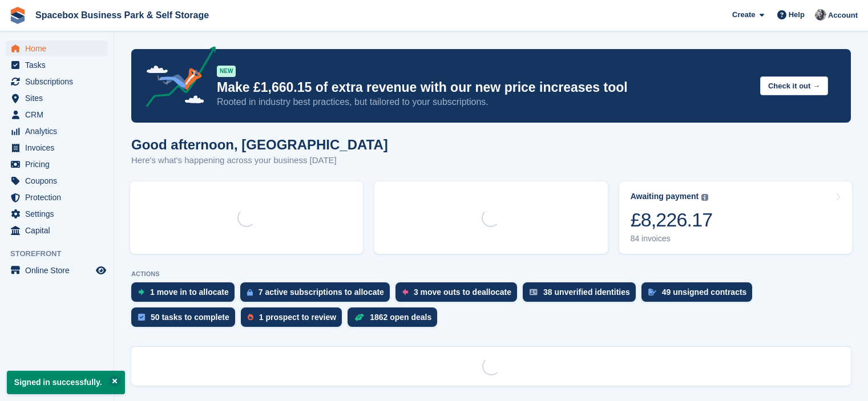 This screenshot has width=868, height=401. I want to click on a: 38 unverified identities, so click(582, 295).